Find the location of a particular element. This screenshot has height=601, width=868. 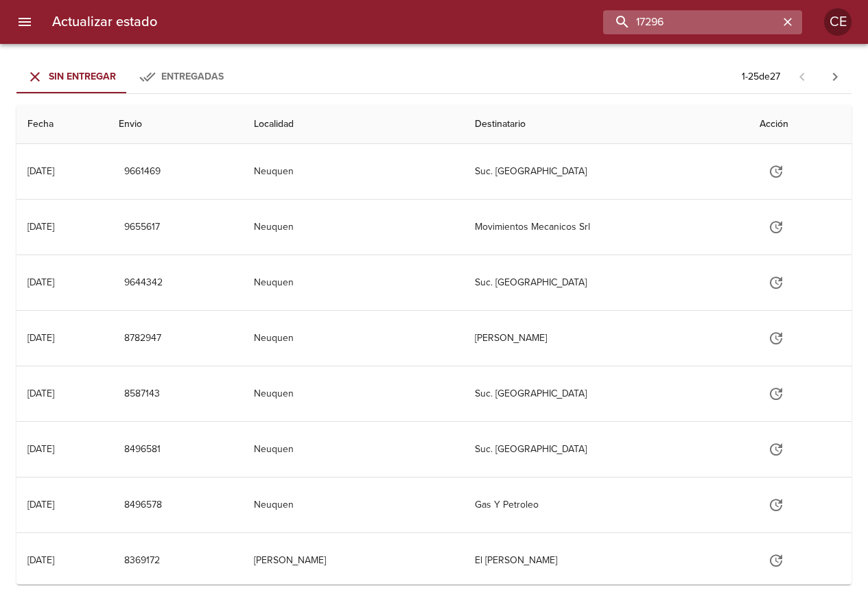

td: Movimientos Mecanicos Srl is located at coordinates (607, 227).